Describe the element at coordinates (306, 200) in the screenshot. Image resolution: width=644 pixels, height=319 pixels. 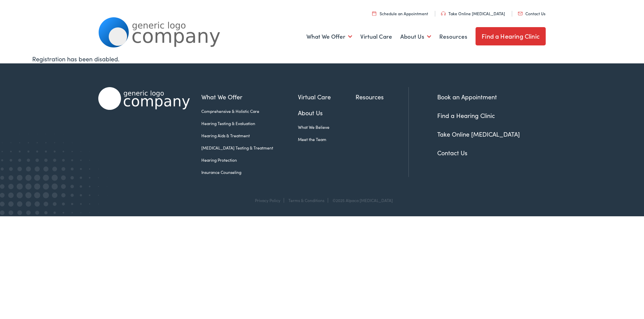
I see `a: Terms & Conditions` at that location.